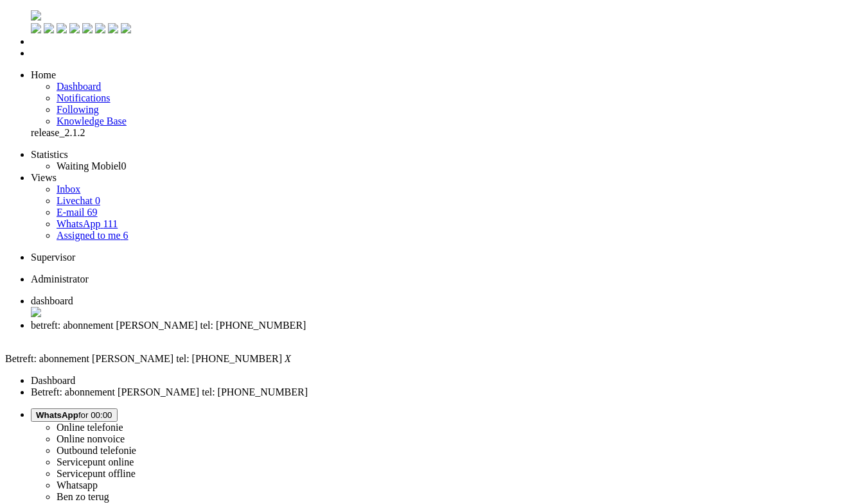 The height and width of the screenshot is (504, 868). Describe the element at coordinates (92, 212) in the screenshot. I see `span: 69` at that location.